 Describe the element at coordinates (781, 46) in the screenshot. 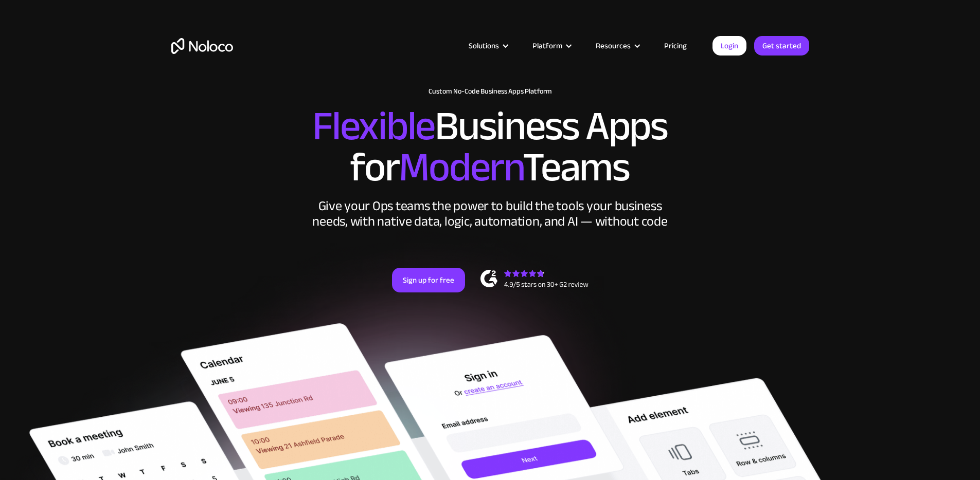

I see `a: Get started` at that location.